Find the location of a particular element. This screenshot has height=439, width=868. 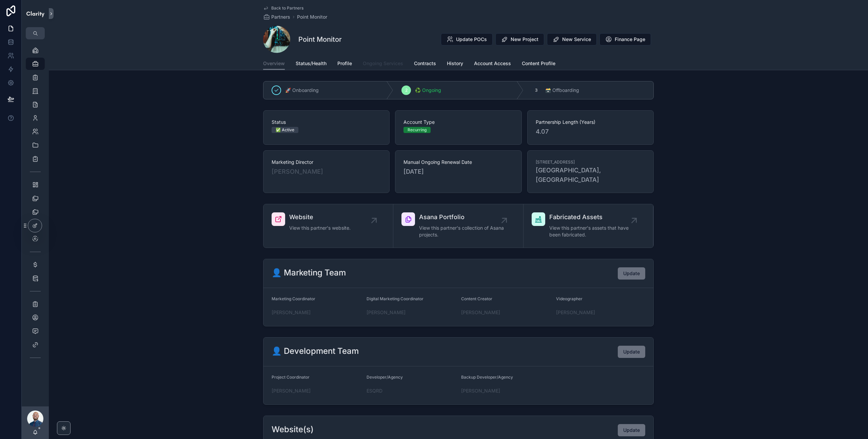

span: Overview is located at coordinates (274, 64).